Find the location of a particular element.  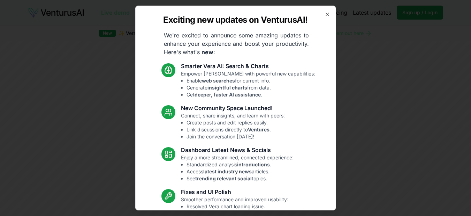

h3: Smarter Vera AI: Search & Charts is located at coordinates (248, 66).